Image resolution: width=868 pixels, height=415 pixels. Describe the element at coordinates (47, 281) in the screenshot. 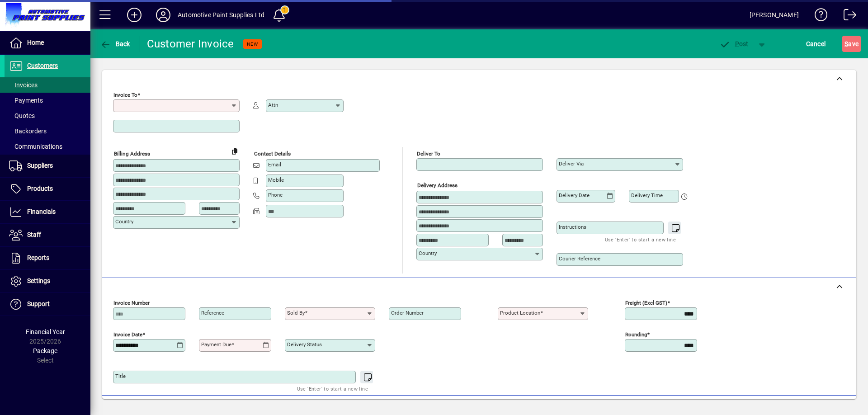

I see `a: Settings` at that location.